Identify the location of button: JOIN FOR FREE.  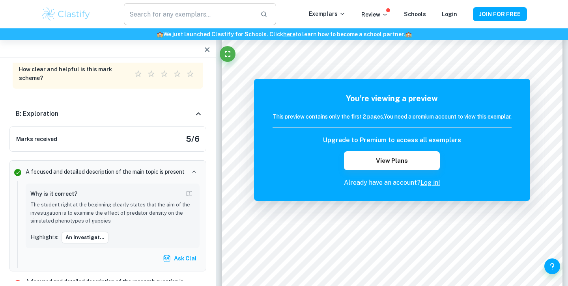
(499, 14).